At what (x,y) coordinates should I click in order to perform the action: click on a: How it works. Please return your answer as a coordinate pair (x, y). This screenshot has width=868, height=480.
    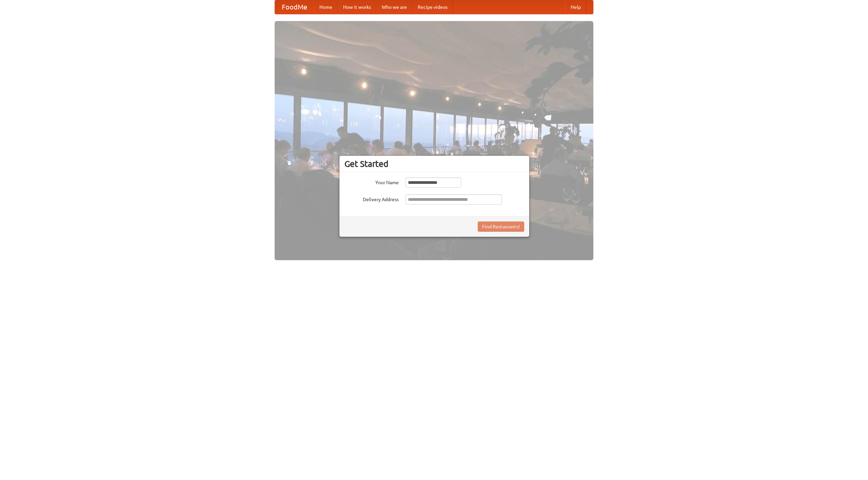
    Looking at the image, I should click on (357, 7).